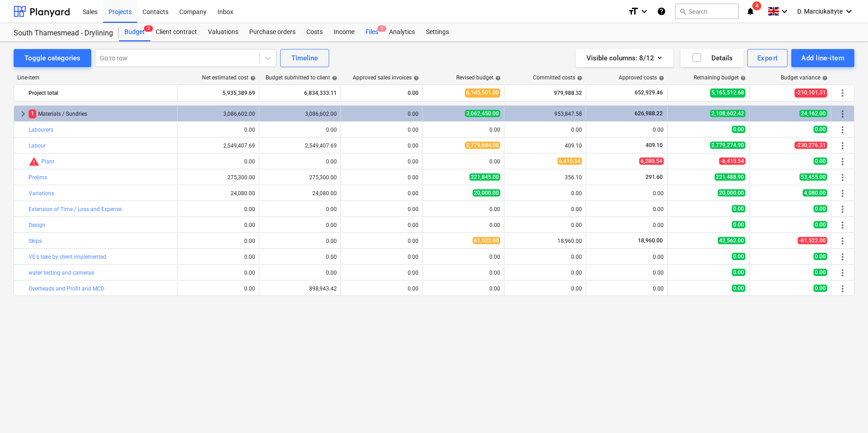 The height and width of the screenshot is (433, 868). What do you see at coordinates (823, 58) in the screenshot?
I see `button: Add line-item` at bounding box center [823, 58].